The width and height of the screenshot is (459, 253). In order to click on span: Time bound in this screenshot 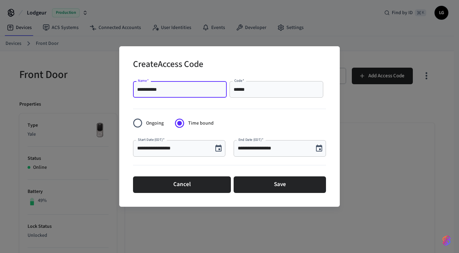, I will do `click(201, 123)`.